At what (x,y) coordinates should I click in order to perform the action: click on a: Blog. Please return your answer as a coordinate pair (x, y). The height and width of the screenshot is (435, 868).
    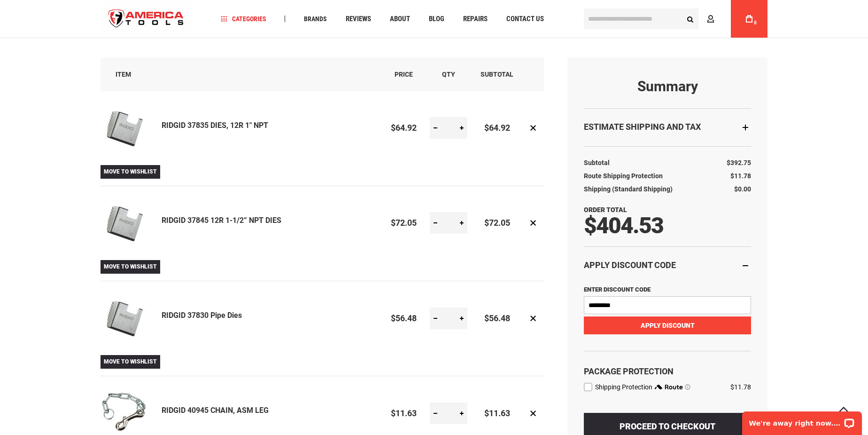
    Looking at the image, I should click on (436, 18).